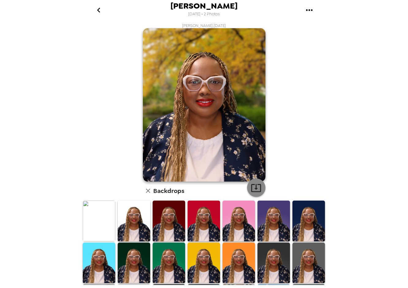 The height and width of the screenshot is (288, 408). What do you see at coordinates (204, 105) in the screenshot?
I see `img: user` at bounding box center [204, 105].